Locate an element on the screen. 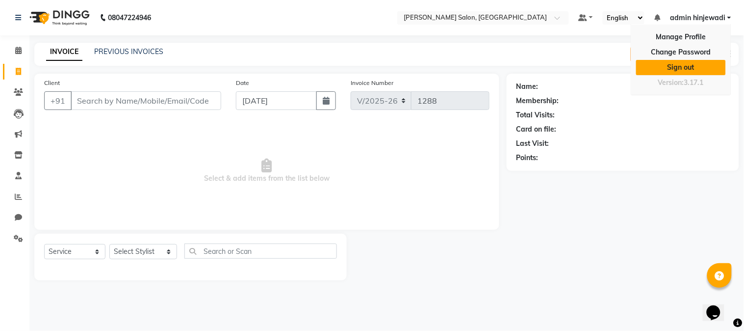 This screenshot has height=331, width=744. div: Version:3.17.1 is located at coordinates (681, 82).